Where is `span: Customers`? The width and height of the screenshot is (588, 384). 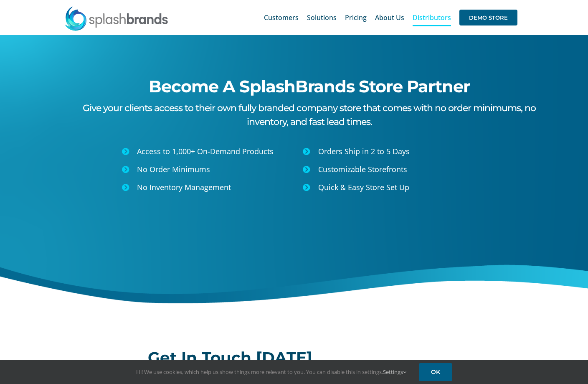
span: Customers is located at coordinates (281, 18).